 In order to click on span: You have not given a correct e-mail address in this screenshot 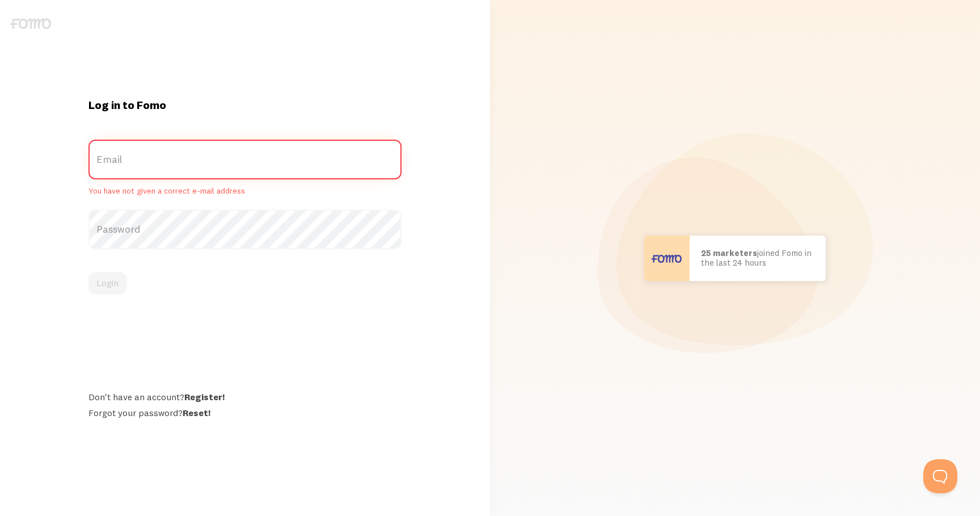, I will do `click(245, 191)`.